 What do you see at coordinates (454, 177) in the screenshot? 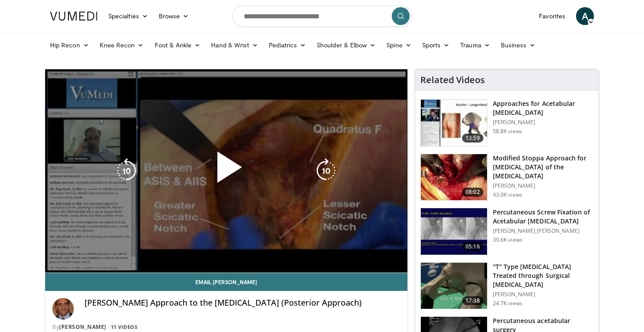
I see `img: f3295678-8bed-4037-ac70-87846832ee0b.150x105_q85_crop-smart_upscale.jpg` at bounding box center [454, 177].